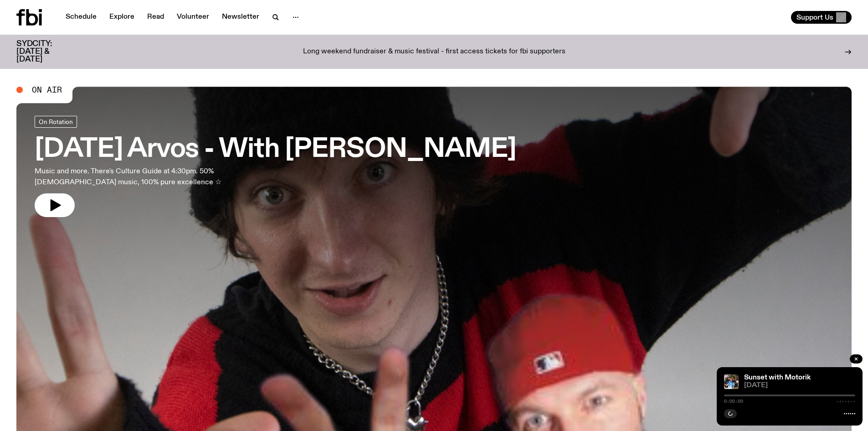  What do you see at coordinates (156, 17) in the screenshot?
I see `a: Read` at bounding box center [156, 17].